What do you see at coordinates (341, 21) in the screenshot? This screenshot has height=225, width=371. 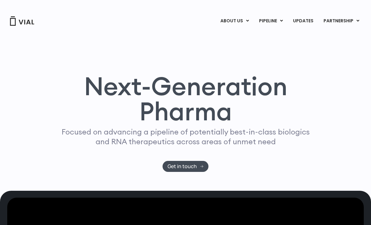 I see `a: PARTNERSHIPMenu Toggle` at bounding box center [341, 21].